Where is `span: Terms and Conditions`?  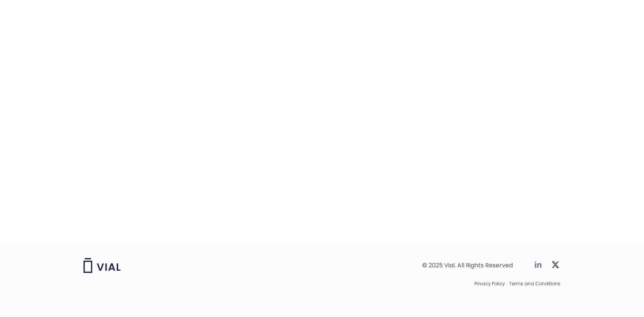 span: Terms and Conditions is located at coordinates (535, 283).